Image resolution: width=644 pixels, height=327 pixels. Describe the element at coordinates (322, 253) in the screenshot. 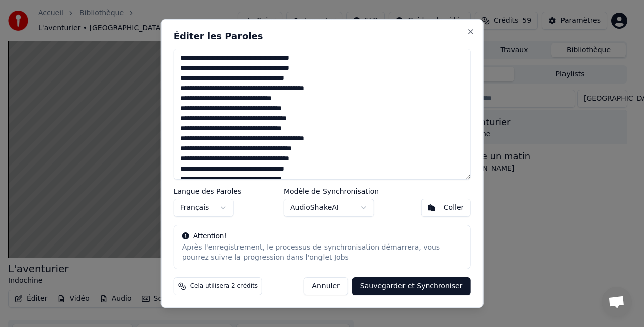

I see `div: Après l'enregistrement, le processus de synchronisation démarrera, vous pourrez suivre la progres...` at that location.